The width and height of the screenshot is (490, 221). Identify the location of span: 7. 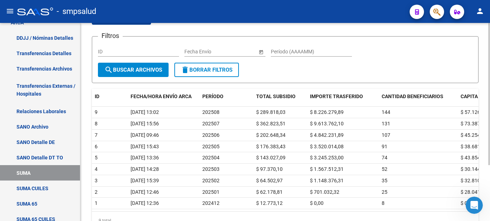
(96, 135).